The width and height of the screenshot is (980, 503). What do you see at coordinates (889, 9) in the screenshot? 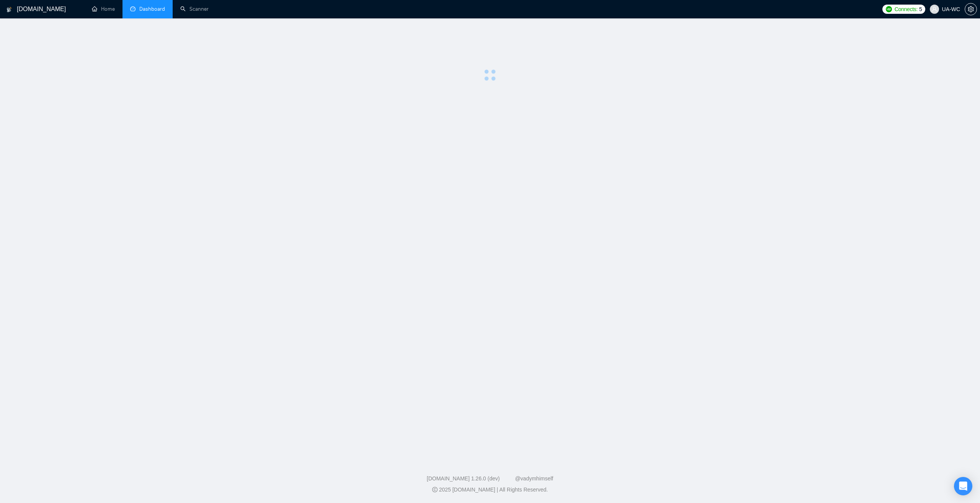
I see `img: upwork-logo.png` at bounding box center [889, 9].